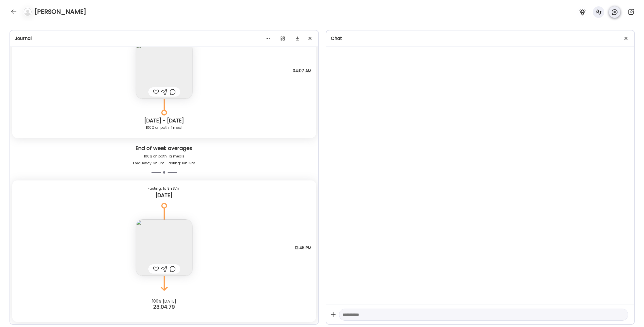 This screenshot has height=327, width=644. Describe the element at coordinates (164, 149) in the screenshot. I see `div: End of week averages` at that location.